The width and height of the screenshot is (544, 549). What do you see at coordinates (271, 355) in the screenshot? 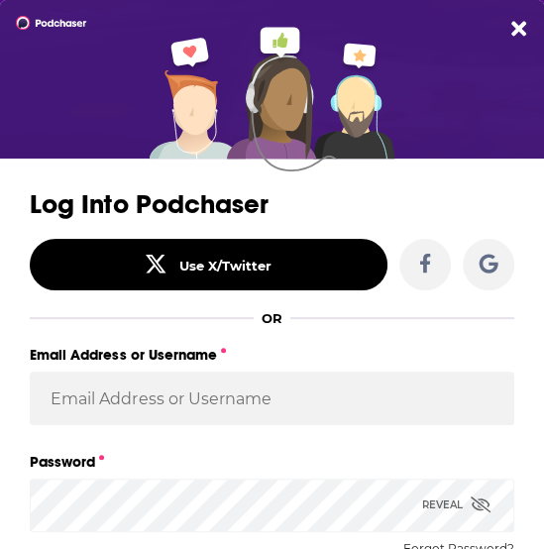
I see `label: Email Address or Username` at bounding box center [271, 355].